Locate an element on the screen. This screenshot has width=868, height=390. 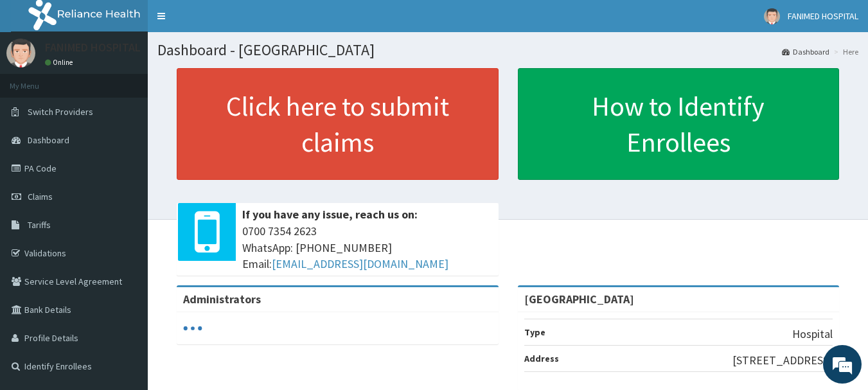
span: FANIMED HOSPITAL is located at coordinates (823, 16).